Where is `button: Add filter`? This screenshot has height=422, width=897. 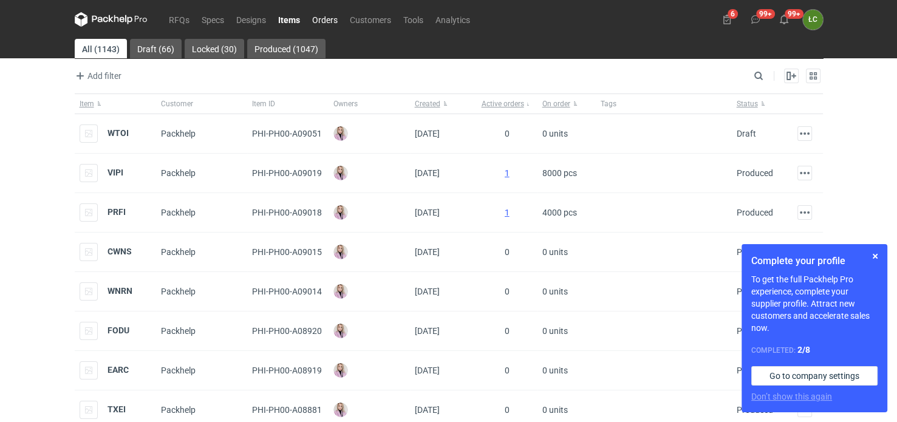 button: Add filter is located at coordinates (97, 76).